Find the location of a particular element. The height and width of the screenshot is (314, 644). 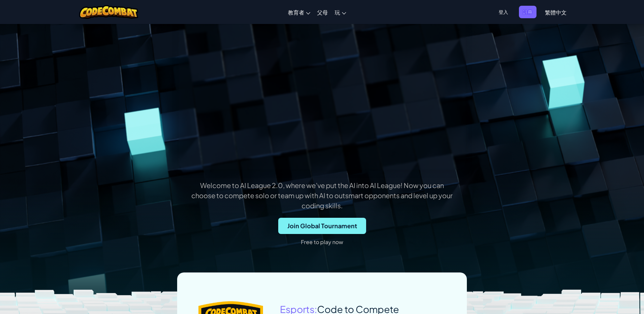

button: 註冊 is located at coordinates (528, 12).